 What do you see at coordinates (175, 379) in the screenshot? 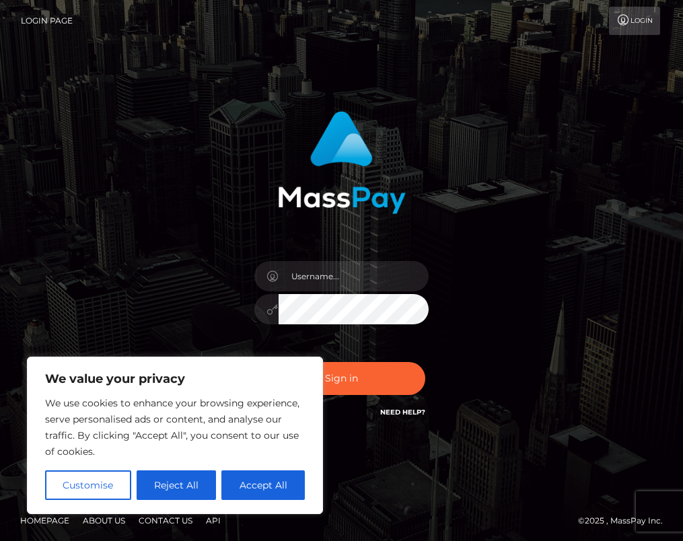
I see `p: We value your privacy` at bounding box center [175, 379].